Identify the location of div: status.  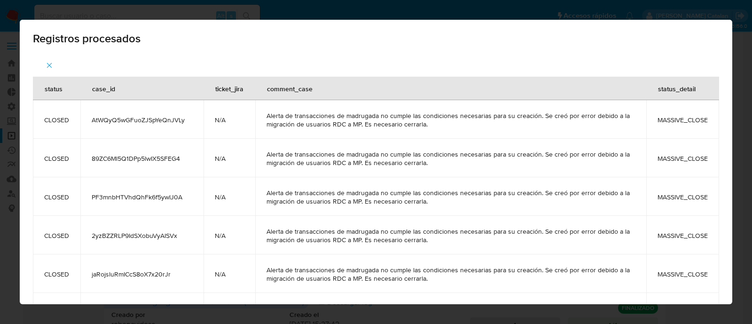
(54, 88).